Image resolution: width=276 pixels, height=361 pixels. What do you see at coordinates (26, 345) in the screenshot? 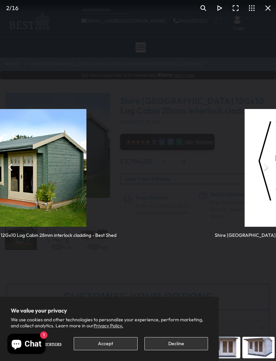
I see `inbox-online-store-chat: Shopify online store chat` at bounding box center [26, 345].